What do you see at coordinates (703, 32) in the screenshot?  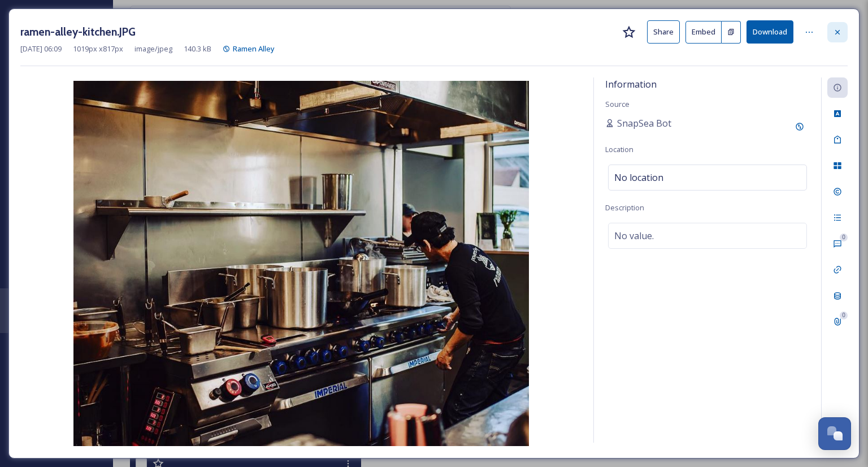 I see `button: Embed` at bounding box center [703, 32].